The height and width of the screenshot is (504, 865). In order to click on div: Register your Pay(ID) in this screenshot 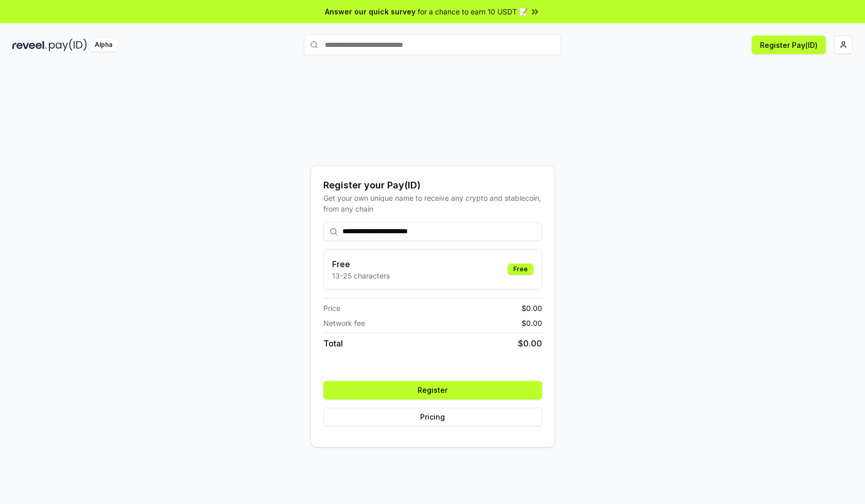, I will do `click(432, 185)`.